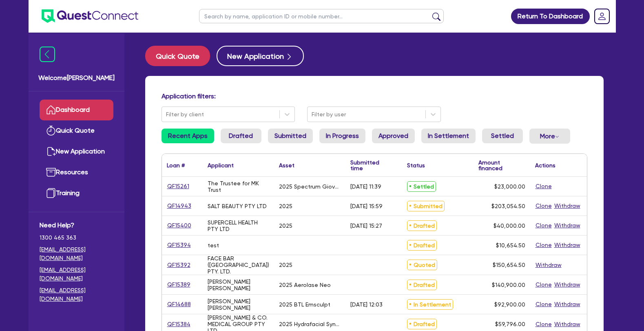 The image size is (644, 331). What do you see at coordinates (448, 136) in the screenshot?
I see `a: In Settlement` at bounding box center [448, 136].